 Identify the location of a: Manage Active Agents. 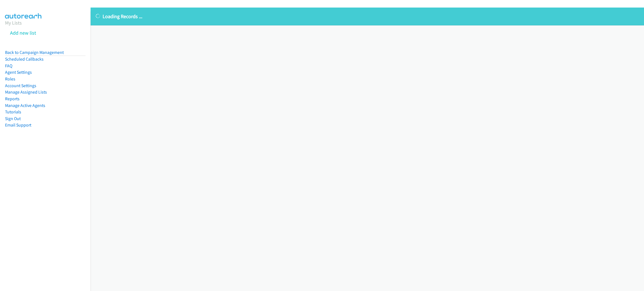
(25, 106).